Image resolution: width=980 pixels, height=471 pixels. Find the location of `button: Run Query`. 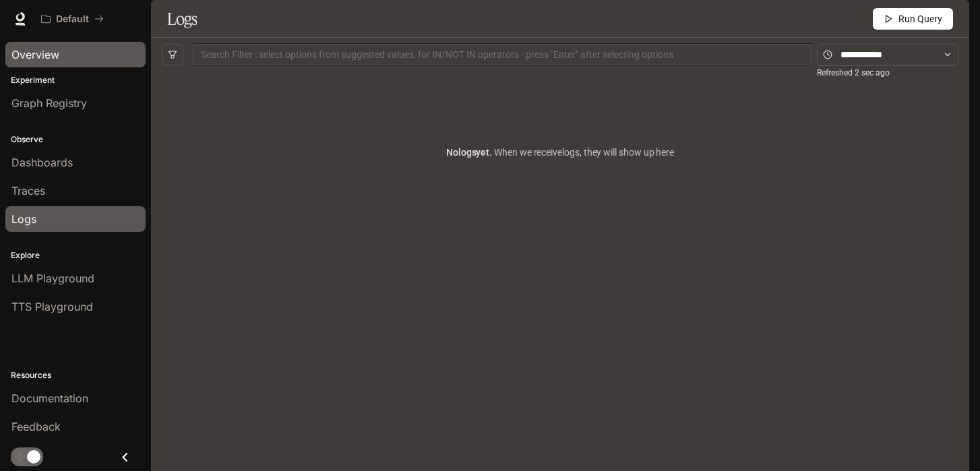

button: Run Query is located at coordinates (912, 19).